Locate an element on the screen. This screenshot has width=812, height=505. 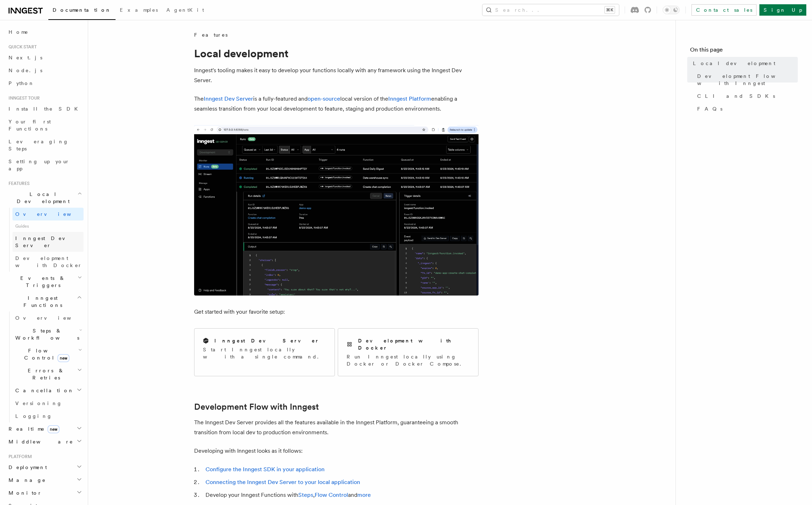
button: Local Development is located at coordinates (44, 198).